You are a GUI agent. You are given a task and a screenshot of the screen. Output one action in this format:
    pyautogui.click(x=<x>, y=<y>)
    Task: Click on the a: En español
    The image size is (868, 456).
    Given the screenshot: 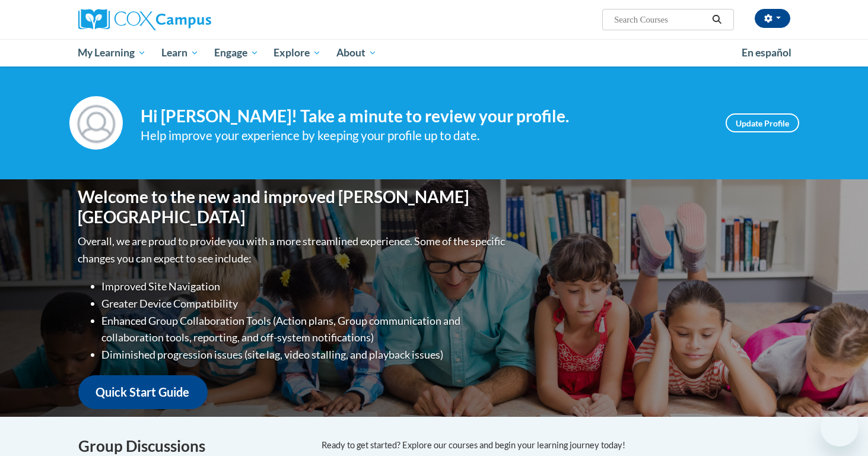 What is the action you would take?
    pyautogui.click(x=767, y=53)
    